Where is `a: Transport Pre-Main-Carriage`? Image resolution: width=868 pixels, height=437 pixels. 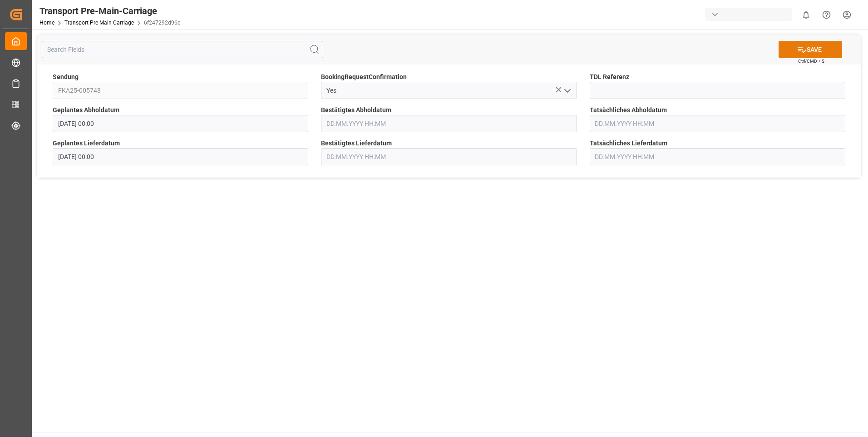 a: Transport Pre-Main-Carriage is located at coordinates (99, 23).